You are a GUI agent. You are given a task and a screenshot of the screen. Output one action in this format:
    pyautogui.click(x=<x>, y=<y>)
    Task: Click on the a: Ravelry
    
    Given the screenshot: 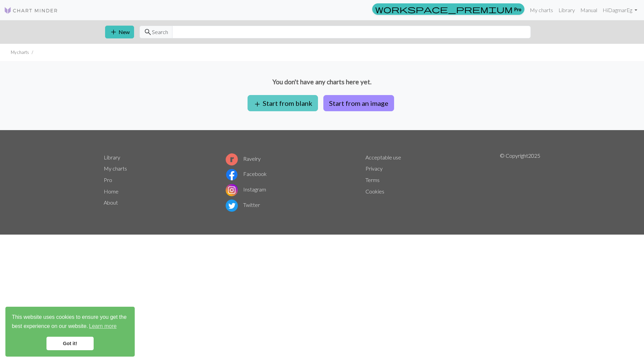 What is the action you would take?
    pyautogui.click(x=243, y=158)
    